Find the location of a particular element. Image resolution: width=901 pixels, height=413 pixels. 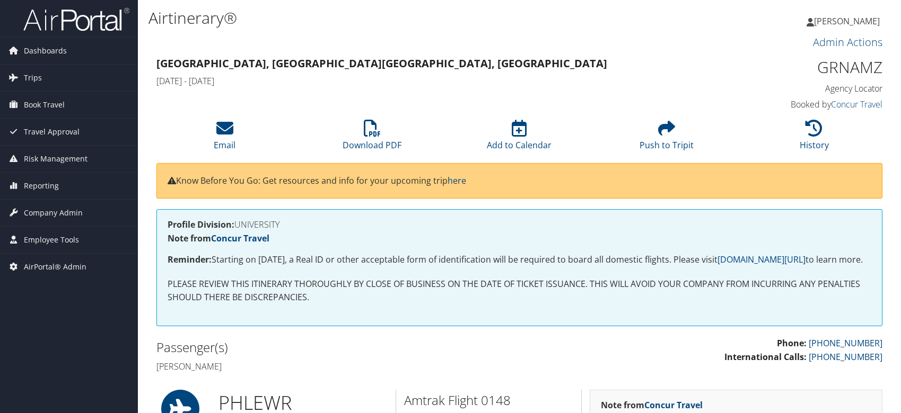

h1: Airtinerary® is located at coordinates (395, 18).